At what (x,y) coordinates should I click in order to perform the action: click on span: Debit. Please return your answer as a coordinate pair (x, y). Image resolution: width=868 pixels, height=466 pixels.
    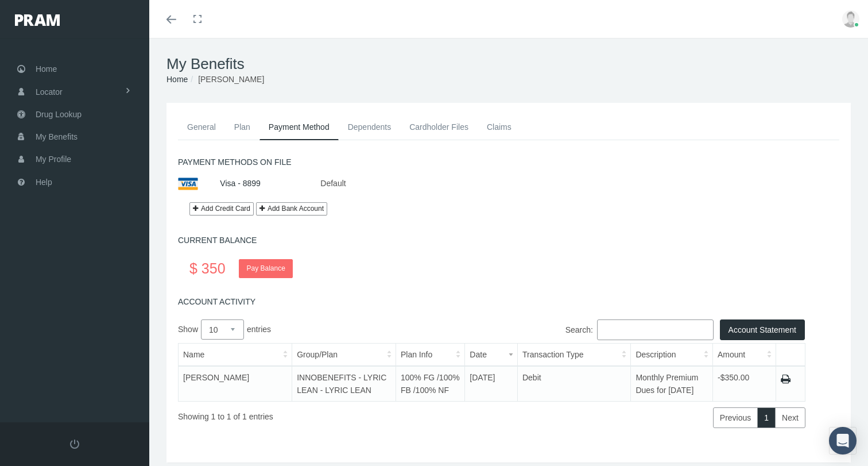
    Looking at the image, I should click on (531, 377).